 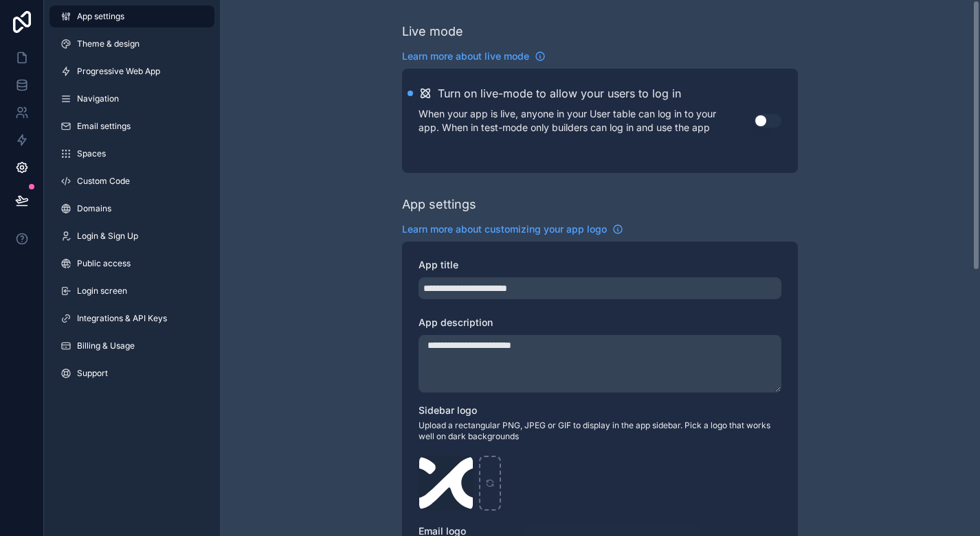 I want to click on span: Progressive Web App, so click(x=118, y=72).